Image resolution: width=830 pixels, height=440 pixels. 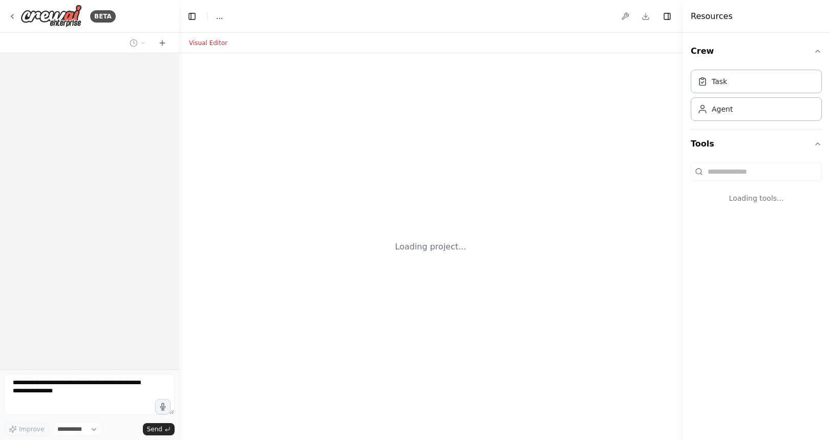 I want to click on button: Start a new chat, so click(x=162, y=43).